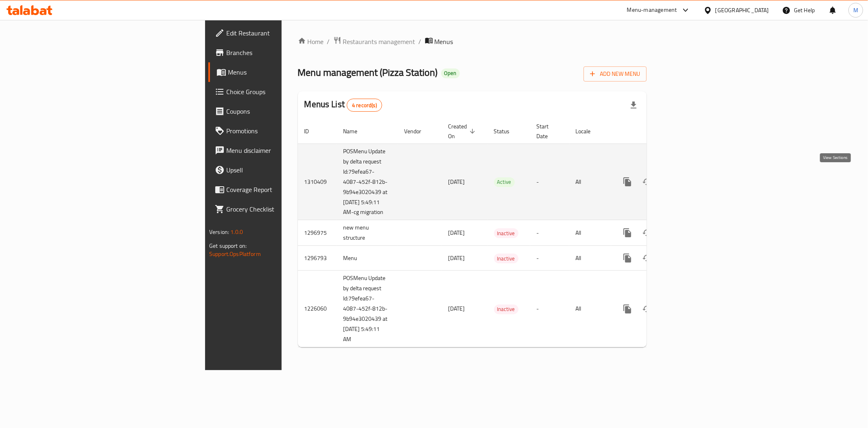 This screenshot has height=428, width=868. What do you see at coordinates (279, 52) in the screenshot?
I see `a: Branches` at bounding box center [279, 52].